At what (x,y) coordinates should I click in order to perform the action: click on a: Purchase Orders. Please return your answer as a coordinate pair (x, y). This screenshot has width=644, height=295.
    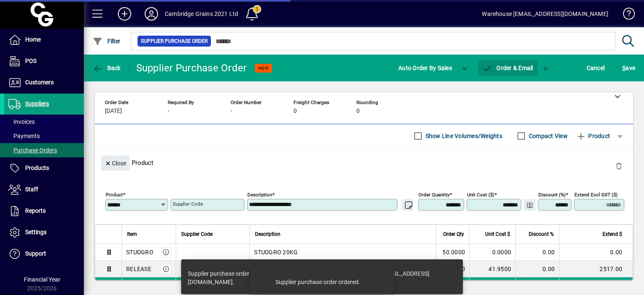
    Looking at the image, I should click on (44, 150).